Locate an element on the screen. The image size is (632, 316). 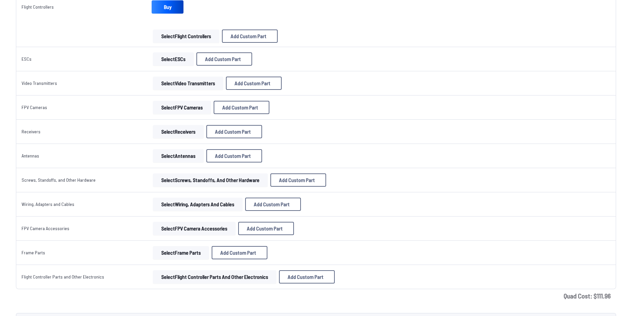
a: ESCs is located at coordinates (27, 59).